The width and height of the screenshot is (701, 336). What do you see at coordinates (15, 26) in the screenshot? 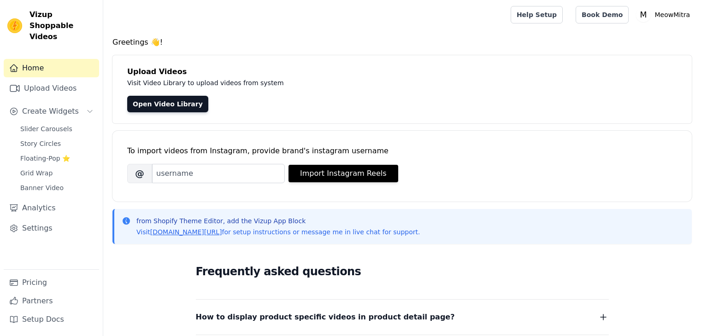
I see `img: Vizup` at bounding box center [15, 26].